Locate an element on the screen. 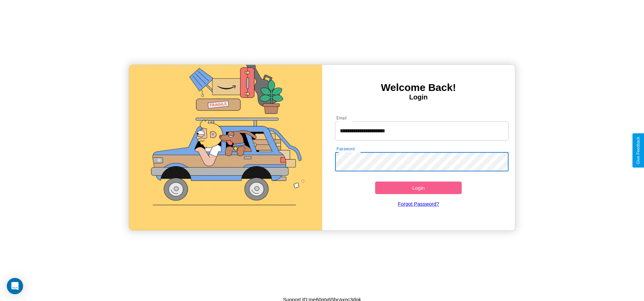 The height and width of the screenshot is (301, 644). a: Forgot Password? is located at coordinates (418, 203).